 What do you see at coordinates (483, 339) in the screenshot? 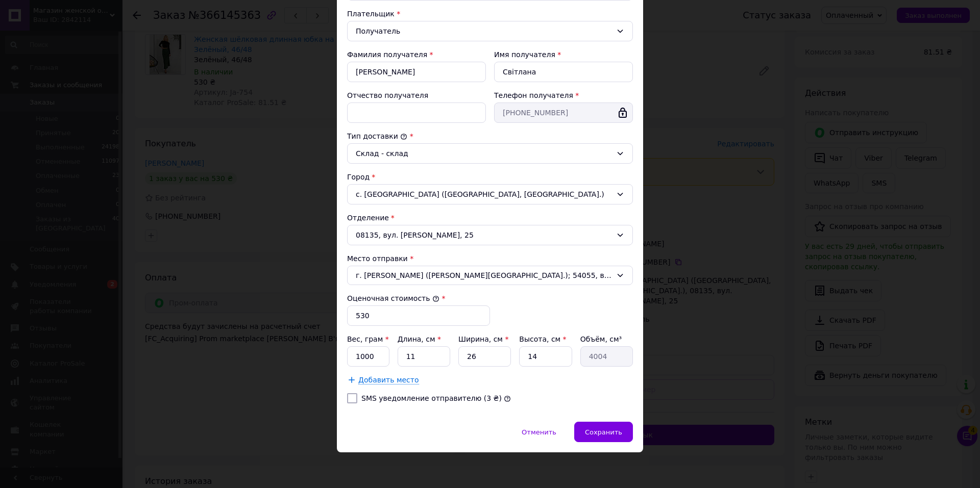
I see `label: Ширина, см` at bounding box center [483, 339].